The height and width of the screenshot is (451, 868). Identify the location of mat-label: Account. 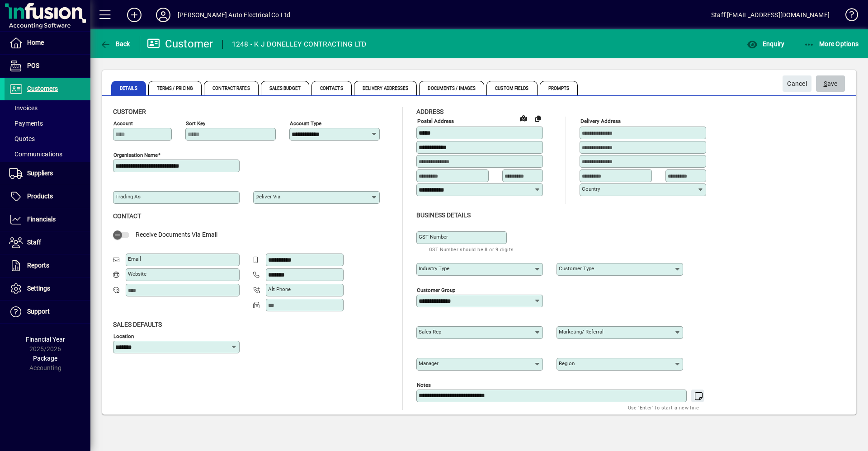
(123, 123).